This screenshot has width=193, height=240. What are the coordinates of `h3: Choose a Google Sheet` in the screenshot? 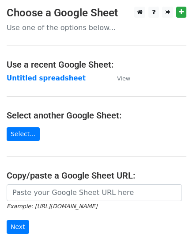 It's located at (97, 13).